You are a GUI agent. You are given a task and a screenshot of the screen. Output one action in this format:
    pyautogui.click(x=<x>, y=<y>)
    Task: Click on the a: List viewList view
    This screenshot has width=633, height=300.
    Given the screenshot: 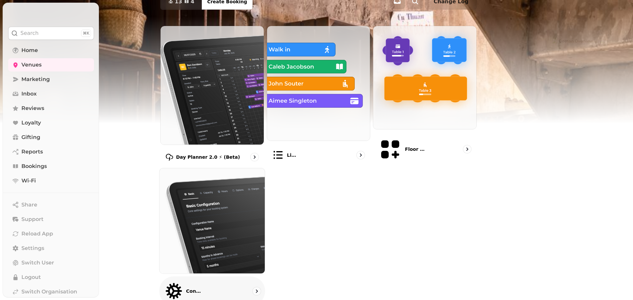 What is the action you would take?
    pyautogui.click(x=318, y=96)
    